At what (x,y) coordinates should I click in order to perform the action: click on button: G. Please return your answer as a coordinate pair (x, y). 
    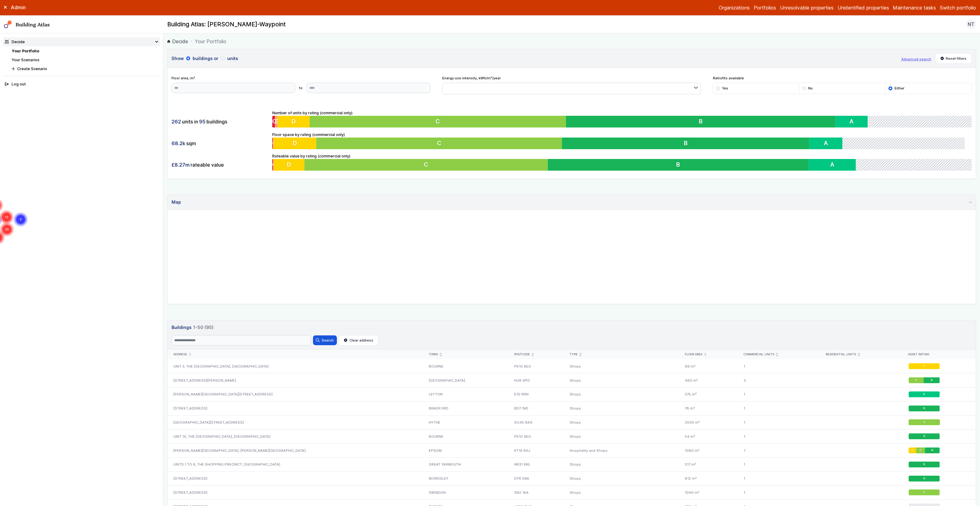
    Looking at the image, I should click on (272, 144).